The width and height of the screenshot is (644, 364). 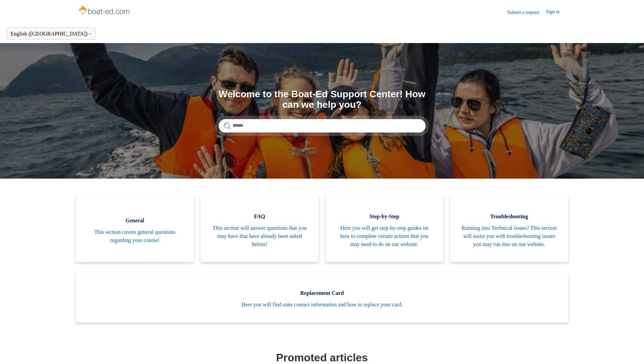 What do you see at coordinates (509, 229) in the screenshot?
I see `a: Troubleshooting Running into Technical issues? This section will assist you with troubleshooting ...` at bounding box center [509, 229].